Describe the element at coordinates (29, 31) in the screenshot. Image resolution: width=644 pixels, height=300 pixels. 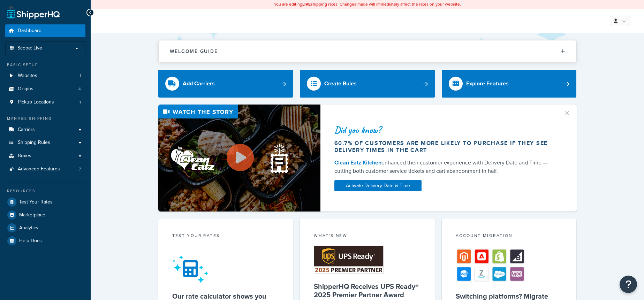
I see `span: Dashboard` at that location.